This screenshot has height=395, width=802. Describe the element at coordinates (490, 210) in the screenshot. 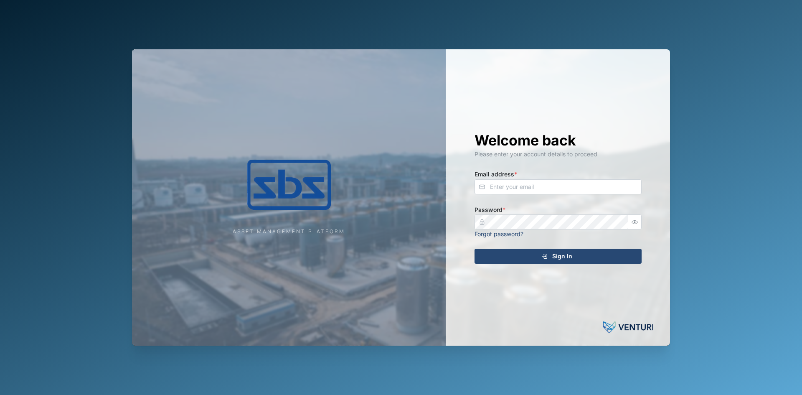

I see `label: Password` at that location.